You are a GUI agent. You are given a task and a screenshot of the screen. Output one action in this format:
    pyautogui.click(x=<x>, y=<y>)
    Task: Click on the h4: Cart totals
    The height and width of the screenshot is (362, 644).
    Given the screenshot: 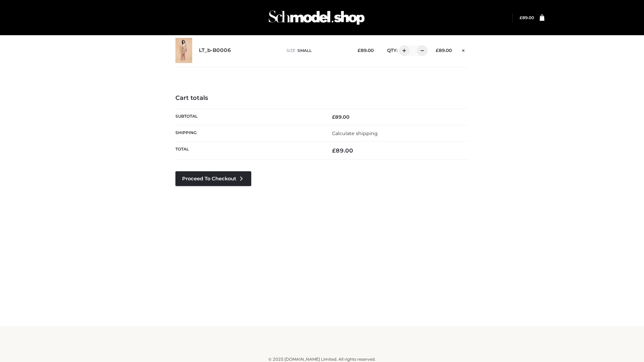 What is the action you would take?
    pyautogui.click(x=322, y=98)
    